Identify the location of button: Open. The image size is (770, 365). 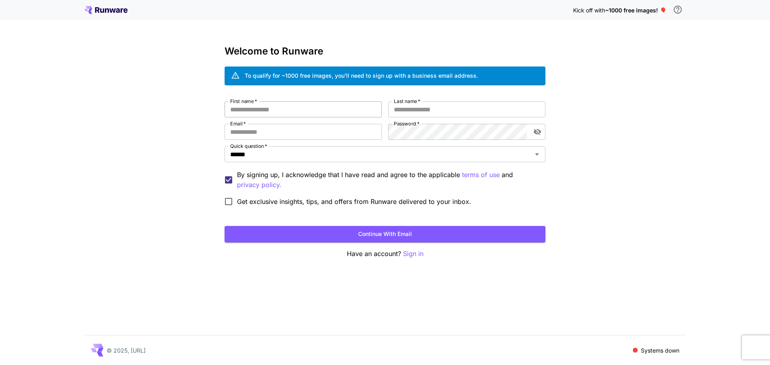
(537, 154).